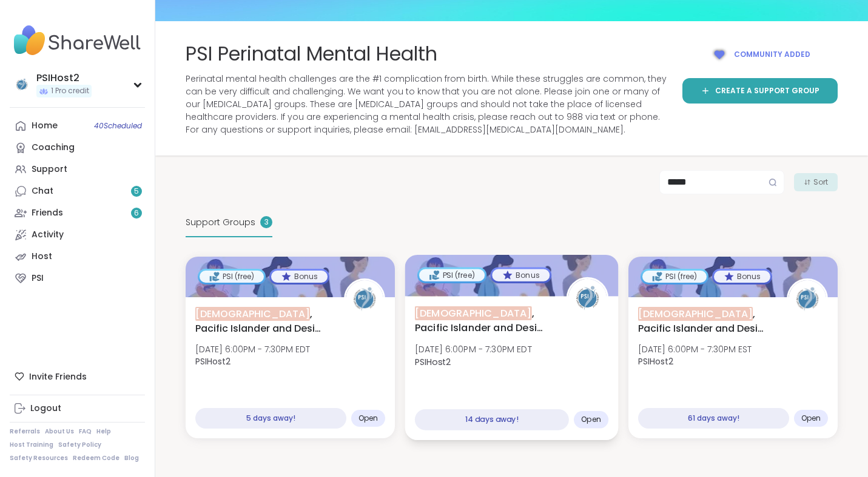  What do you see at coordinates (77, 191) in the screenshot?
I see `a: Chat5` at bounding box center [77, 191].